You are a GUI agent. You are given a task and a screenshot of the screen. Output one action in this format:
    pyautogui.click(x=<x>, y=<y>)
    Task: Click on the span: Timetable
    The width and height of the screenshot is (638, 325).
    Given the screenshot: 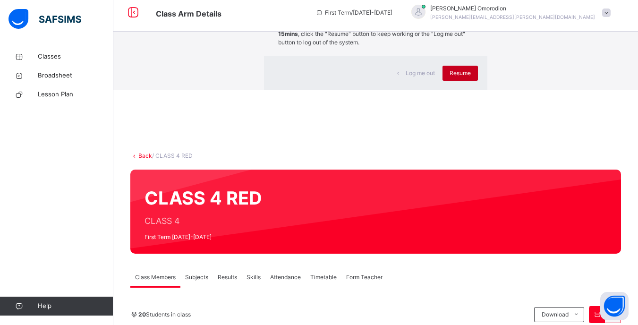 What is the action you would take?
    pyautogui.click(x=323, y=277)
    